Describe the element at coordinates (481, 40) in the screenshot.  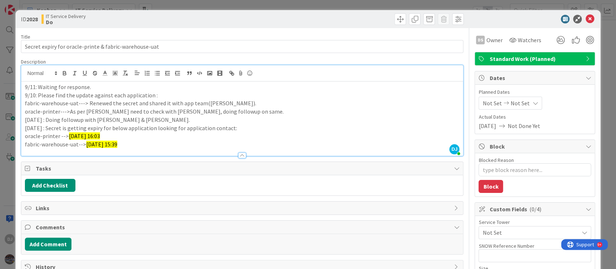
I see `div: DS` at that location.